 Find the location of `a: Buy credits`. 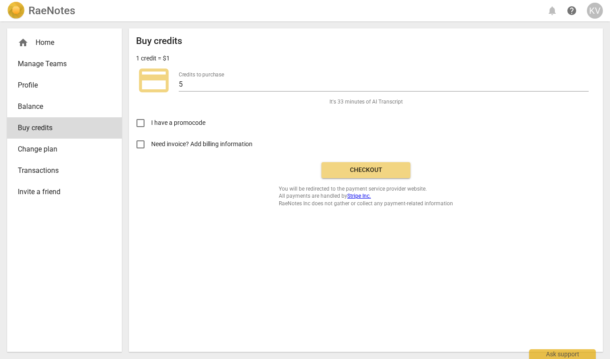

a: Buy credits is located at coordinates (64, 128).